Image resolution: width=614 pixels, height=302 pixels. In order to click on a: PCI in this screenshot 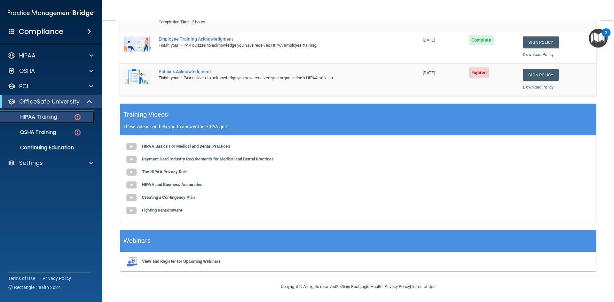, I will do `click(50, 86)`.